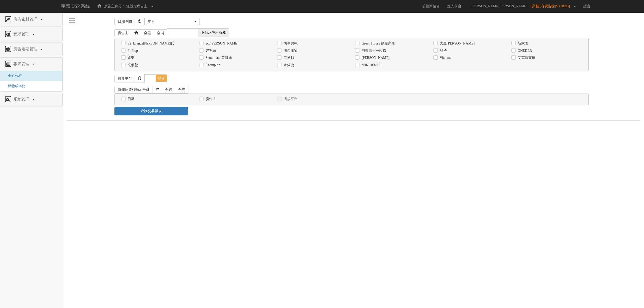 Image resolution: width=644 pixels, height=308 pixels. What do you see at coordinates (131, 99) in the screenshot?
I see `label: 日期` at bounding box center [131, 99].